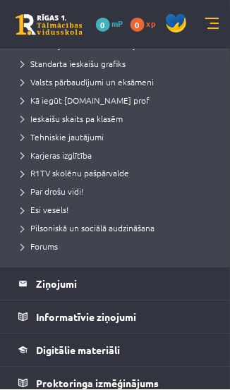 This screenshot has width=230, height=390. Describe the element at coordinates (118, 228) in the screenshot. I see `a: Pilsoniskā un sociālā audzināšana` at that location.